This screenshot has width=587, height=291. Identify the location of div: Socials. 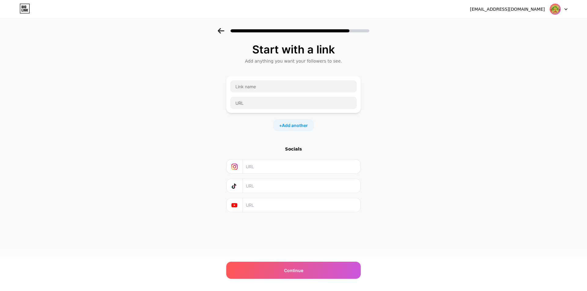
(293, 149).